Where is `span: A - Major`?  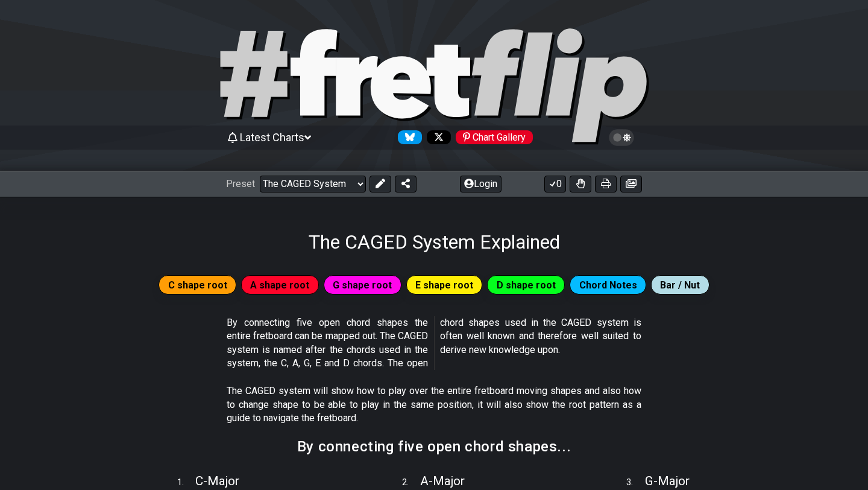 span: A - Major is located at coordinates (442, 481).